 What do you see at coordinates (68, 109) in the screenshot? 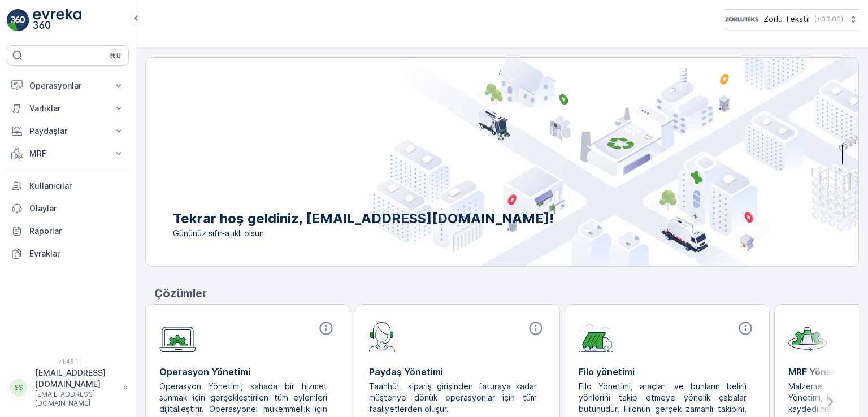
I see `p: Varlıklar` at bounding box center [68, 109].